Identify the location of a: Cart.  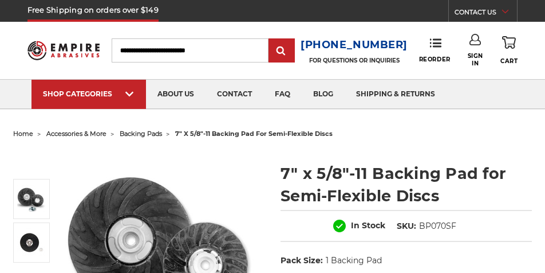
(509, 50).